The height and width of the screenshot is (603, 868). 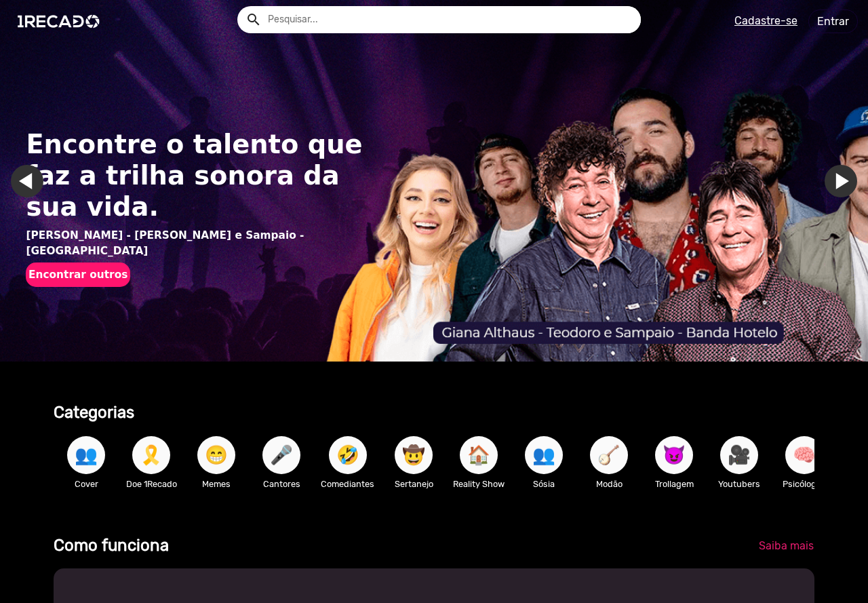 What do you see at coordinates (252, 18) in the screenshot?
I see `button: Example home icon` at bounding box center [252, 18].